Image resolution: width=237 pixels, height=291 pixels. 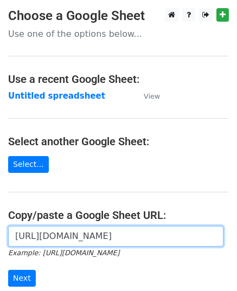 I want to click on input: Paste your Google Sheet URL here, so click(x=115, y=236).